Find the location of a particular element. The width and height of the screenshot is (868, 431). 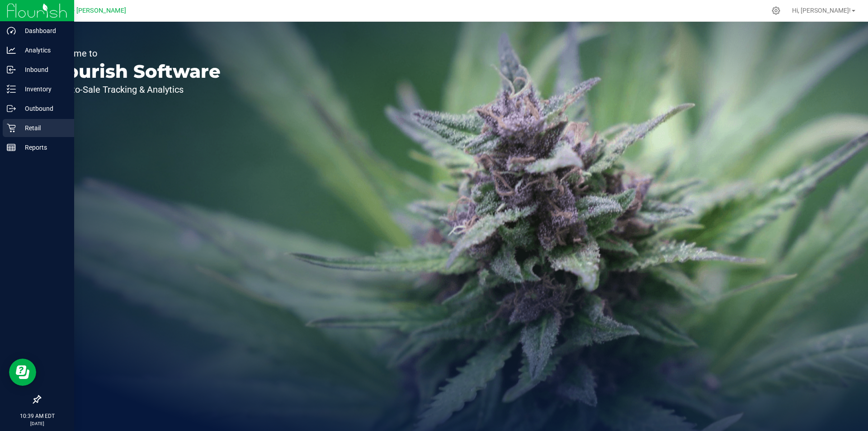

inline-svg: Reports is located at coordinates (11, 148).